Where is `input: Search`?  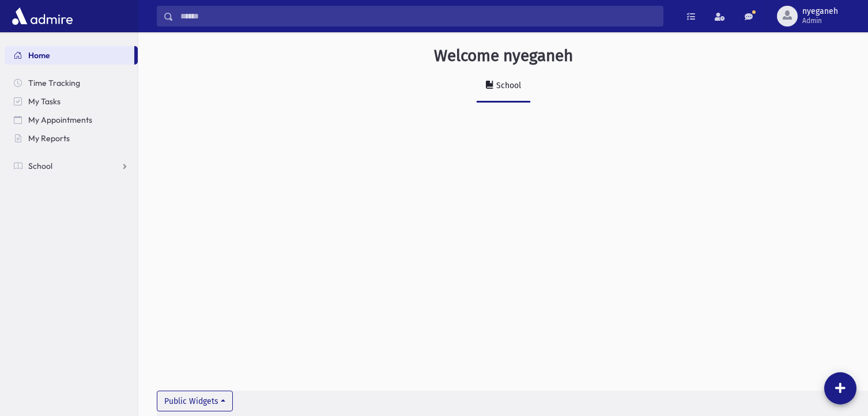 input: Search is located at coordinates (418, 16).